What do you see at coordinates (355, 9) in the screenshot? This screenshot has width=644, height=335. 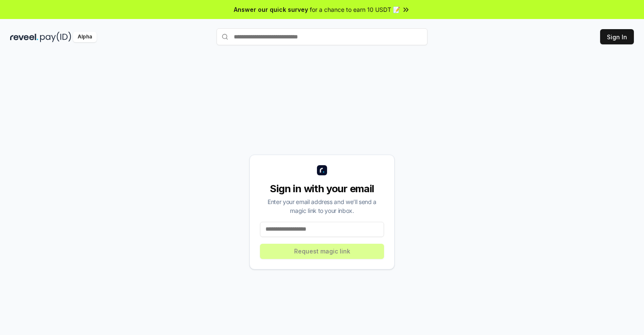 I see `span: for a chance to earn 10 USDT 📝` at bounding box center [355, 9].